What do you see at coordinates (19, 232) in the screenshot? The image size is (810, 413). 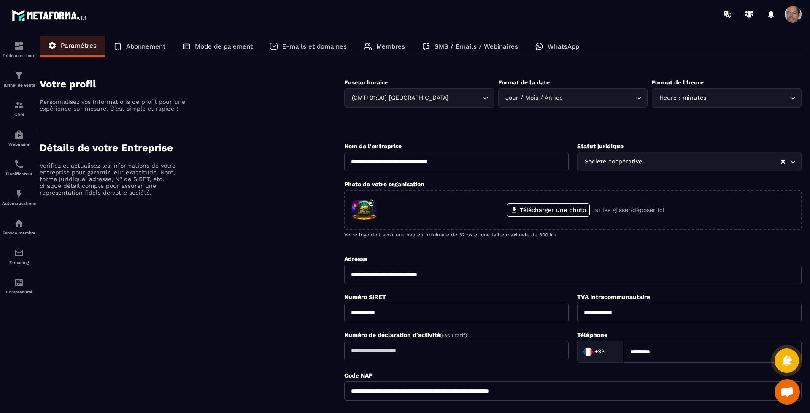 I see `p: Espace membre` at bounding box center [19, 232].